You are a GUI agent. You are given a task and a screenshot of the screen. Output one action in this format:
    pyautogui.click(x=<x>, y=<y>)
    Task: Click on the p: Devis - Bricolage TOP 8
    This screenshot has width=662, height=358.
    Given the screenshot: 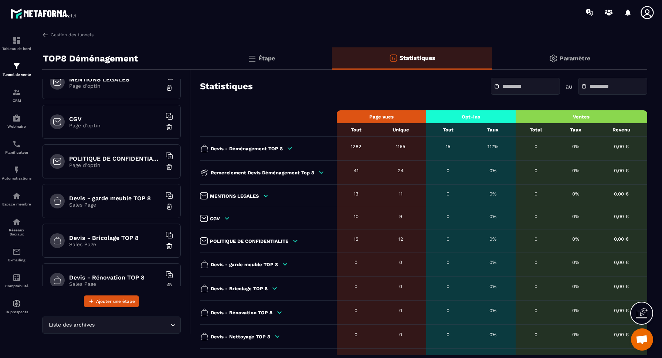 What is the action you would take?
    pyautogui.click(x=239, y=288)
    